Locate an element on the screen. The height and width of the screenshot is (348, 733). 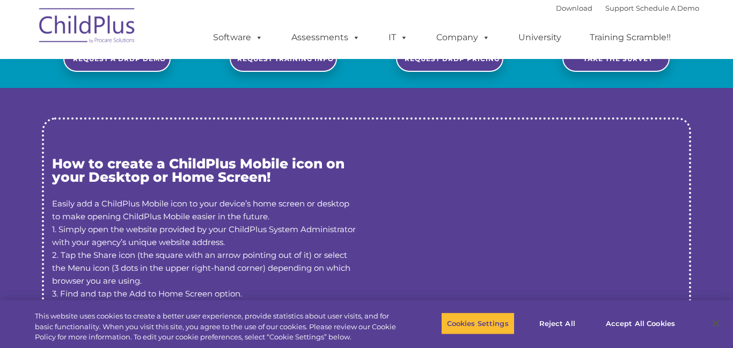
a: Company is located at coordinates (463, 38).